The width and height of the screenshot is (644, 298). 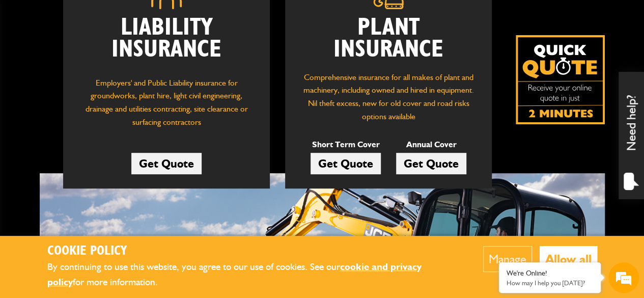 What do you see at coordinates (388, 39) in the screenshot?
I see `h2: Plant Insurance` at bounding box center [388, 39].